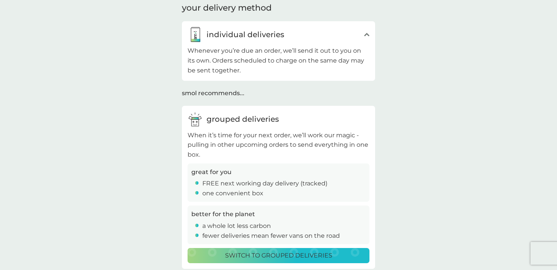 Image resolution: width=557 pixels, height=270 pixels. Describe the element at coordinates (223, 214) in the screenshot. I see `p: better for the planet` at that location.